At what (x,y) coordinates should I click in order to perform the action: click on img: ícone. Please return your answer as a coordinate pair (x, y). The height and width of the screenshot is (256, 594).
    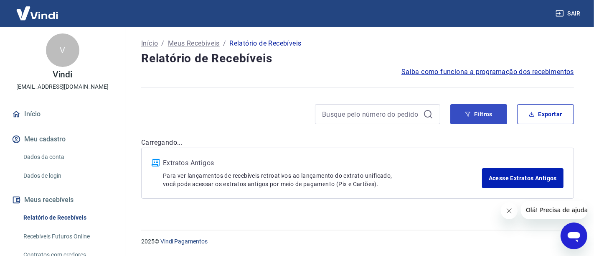
    Looking at the image, I should click on (155, 163).